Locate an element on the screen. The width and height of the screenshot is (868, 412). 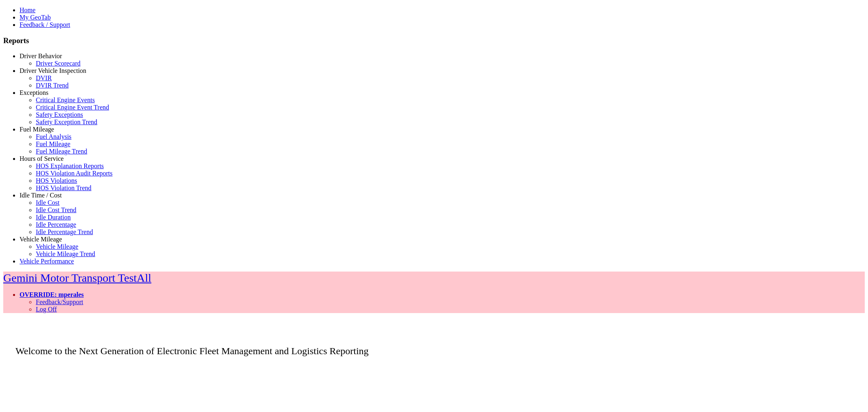
a: Hours of Service is located at coordinates (41, 159).